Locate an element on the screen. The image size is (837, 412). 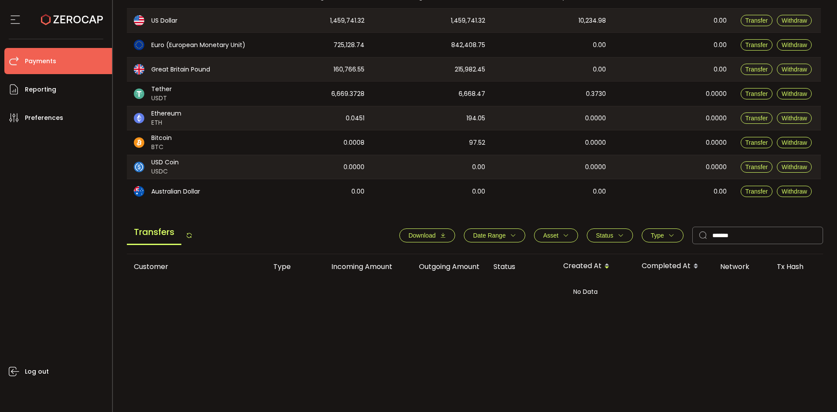
div: Created At is located at coordinates (596, 266).